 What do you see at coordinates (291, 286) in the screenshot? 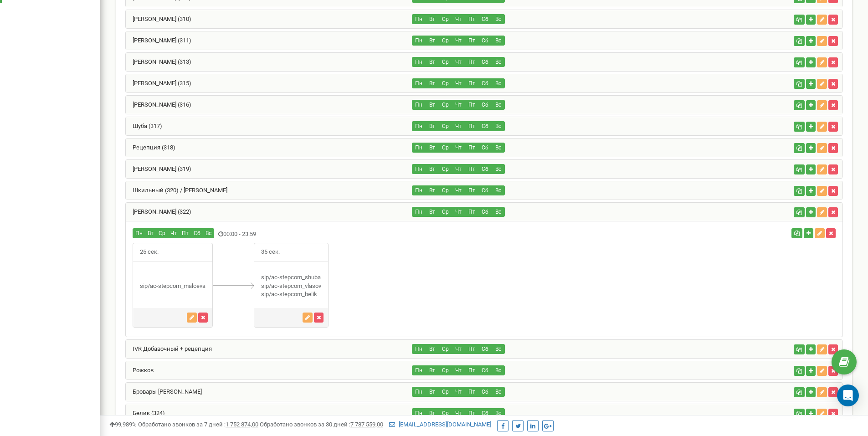
I see `div: sip/ac-stepcom_shuba sip/ac-stepcom_vlasov sip/ac-stepcom_belik` at bounding box center [291, 286].